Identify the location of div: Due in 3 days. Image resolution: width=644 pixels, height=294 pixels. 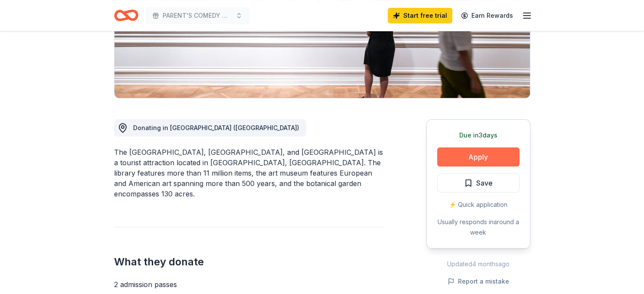
(478, 135).